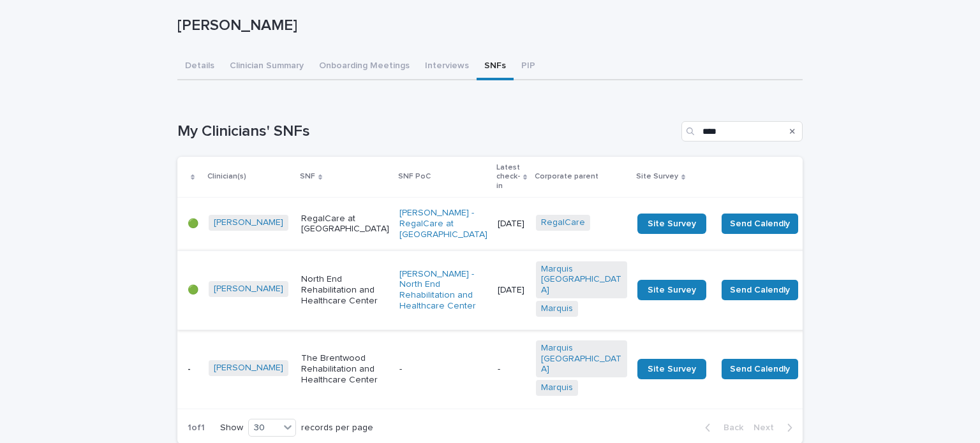 The width and height of the screenshot is (980, 443). What do you see at coordinates (657, 176) in the screenshot?
I see `p: Site Survey` at bounding box center [657, 176].